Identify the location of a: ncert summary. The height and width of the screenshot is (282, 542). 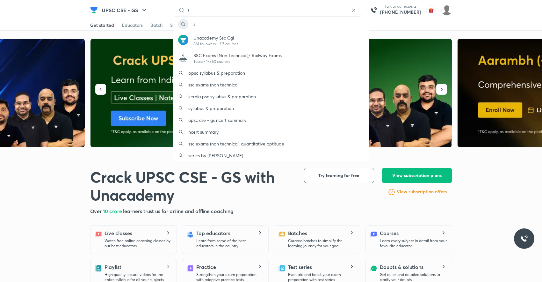
(271, 132).